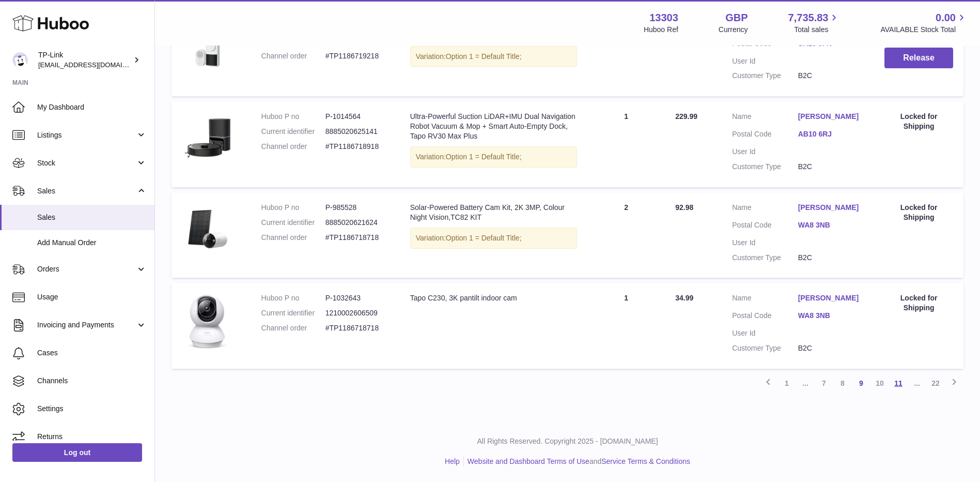  Describe the element at coordinates (92, 381) in the screenshot. I see `span: Channels` at that location.